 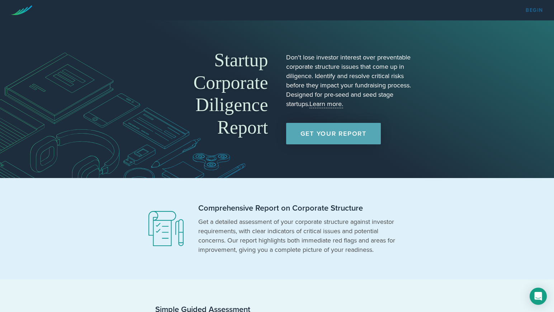 What do you see at coordinates (299, 236) in the screenshot?
I see `p: Get a detailed assessment of your corporate structure against investor requirements, with clear i...` at bounding box center [299, 236].